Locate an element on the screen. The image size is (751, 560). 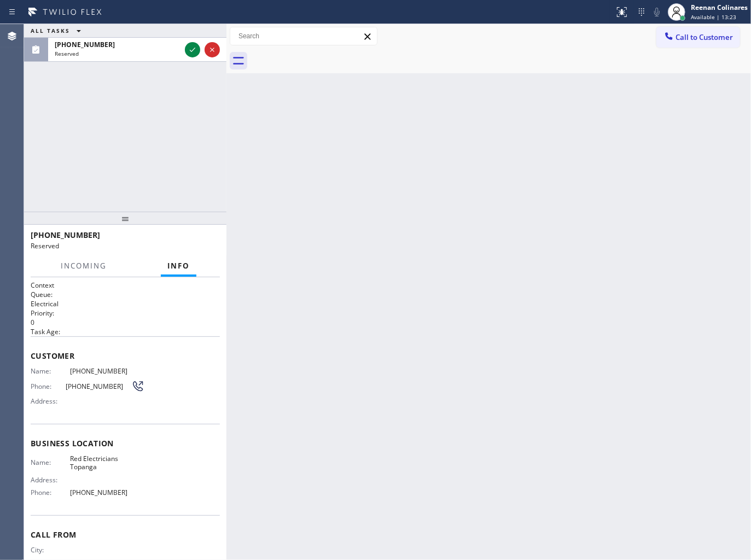
span: Available | 13:23 is located at coordinates (713, 17).